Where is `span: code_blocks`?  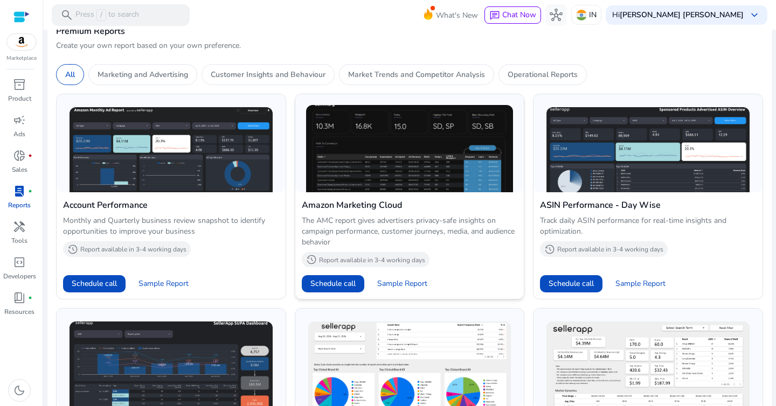 span: code_blocks is located at coordinates (19, 262).